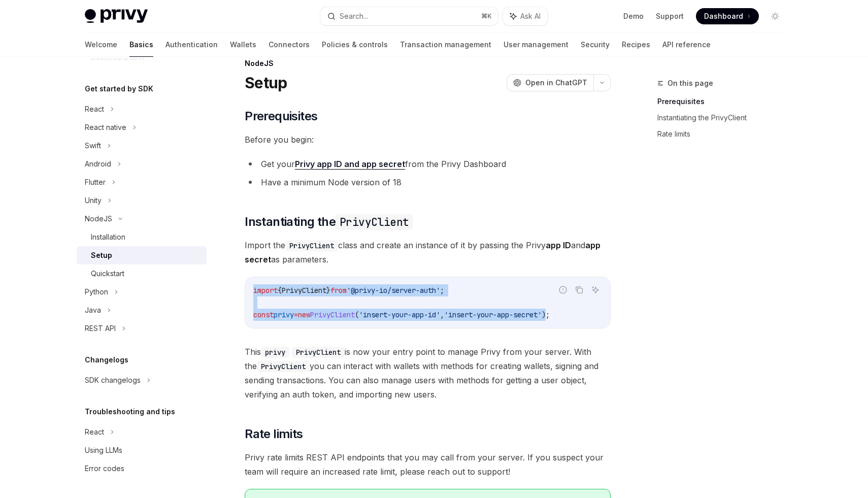 This screenshot has height=498, width=868. Describe the element at coordinates (427, 464) in the screenshot. I see `span: Privy rate limits REST API endpoints that you may call from your server. If you suspect your team...` at that location.